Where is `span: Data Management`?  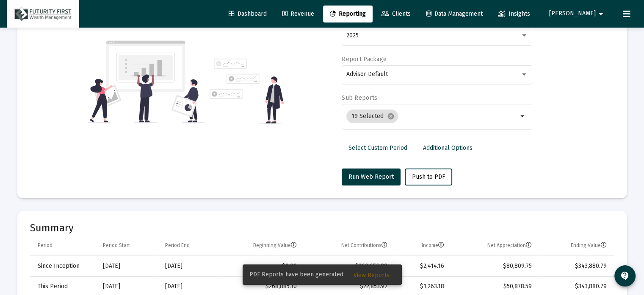 span: Data Management is located at coordinates (454, 14).